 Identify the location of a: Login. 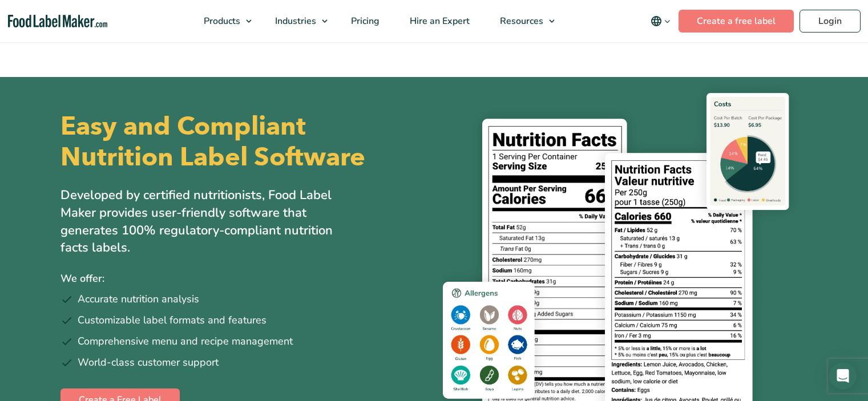
(829, 21).